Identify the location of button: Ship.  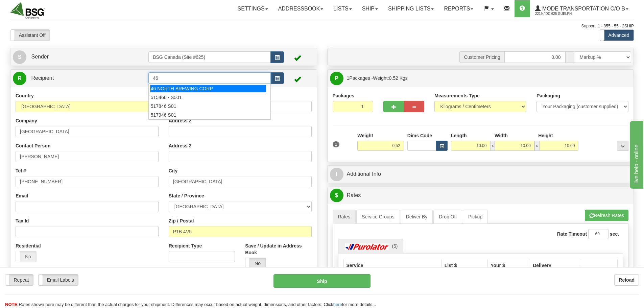
(322, 281).